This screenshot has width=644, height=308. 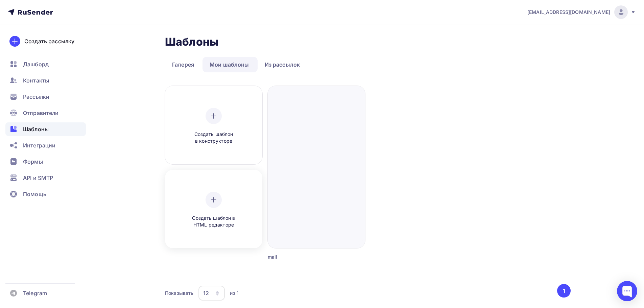 What do you see at coordinates (46, 64) in the screenshot?
I see `a: Дашборд` at bounding box center [46, 64].